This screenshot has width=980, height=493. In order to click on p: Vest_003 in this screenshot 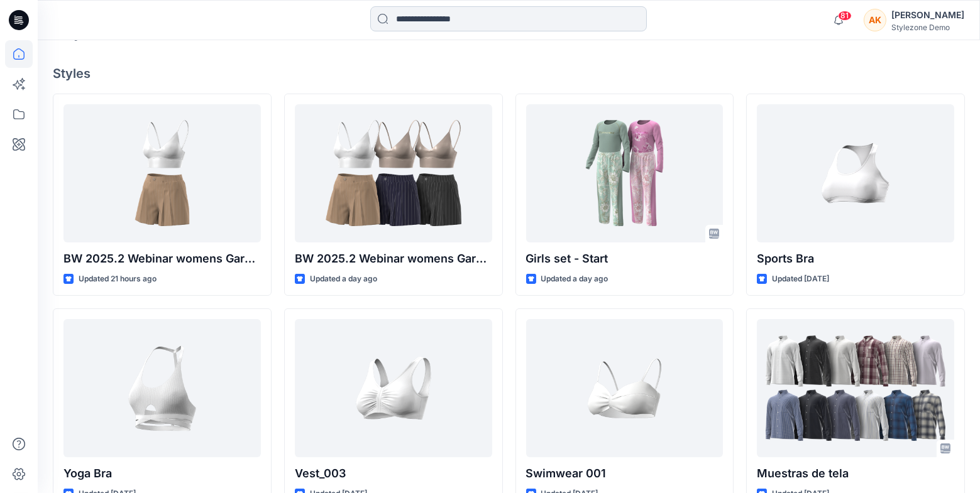, I will do `click(394, 474)`.